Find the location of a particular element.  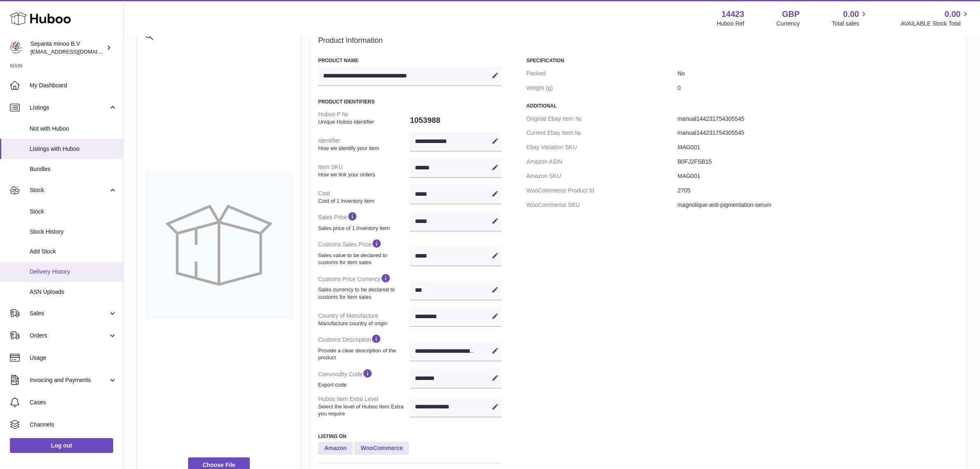

h3: Listing On is located at coordinates (410, 437).